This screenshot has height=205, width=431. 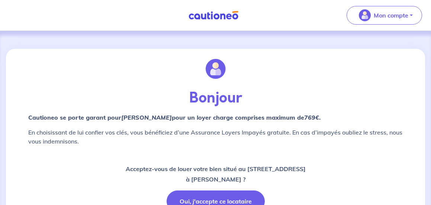 I want to click on img: illu_account_valid_menu.svg, so click(x=365, y=15).